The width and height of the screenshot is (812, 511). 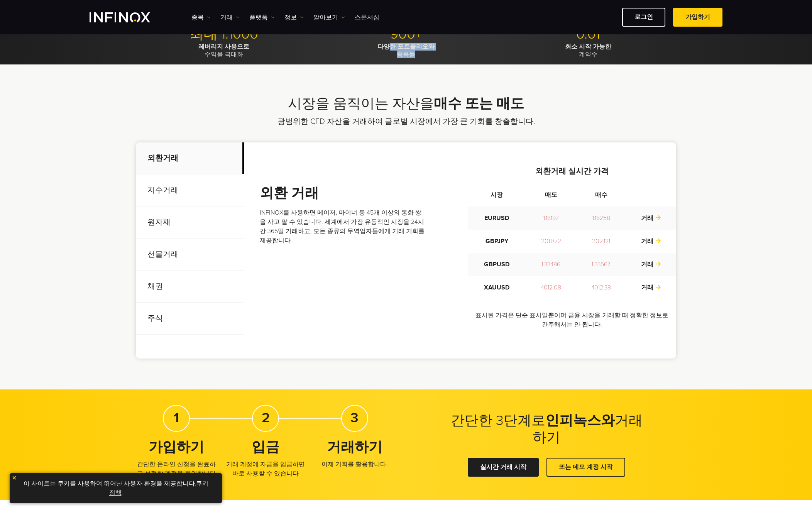 I want to click on p: 거래 계정에 자금을 입금하면 바로 사용할 수 있습니다, so click(x=266, y=469).